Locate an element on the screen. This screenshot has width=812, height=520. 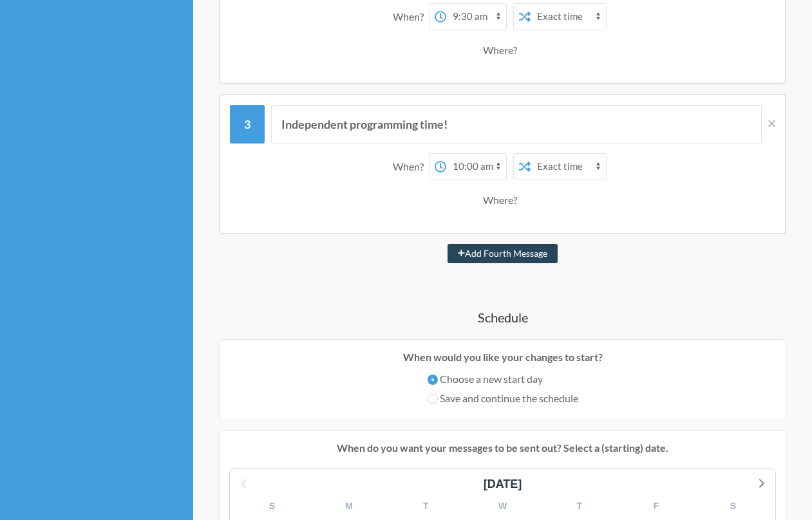
input: Message is located at coordinates (516, 124).